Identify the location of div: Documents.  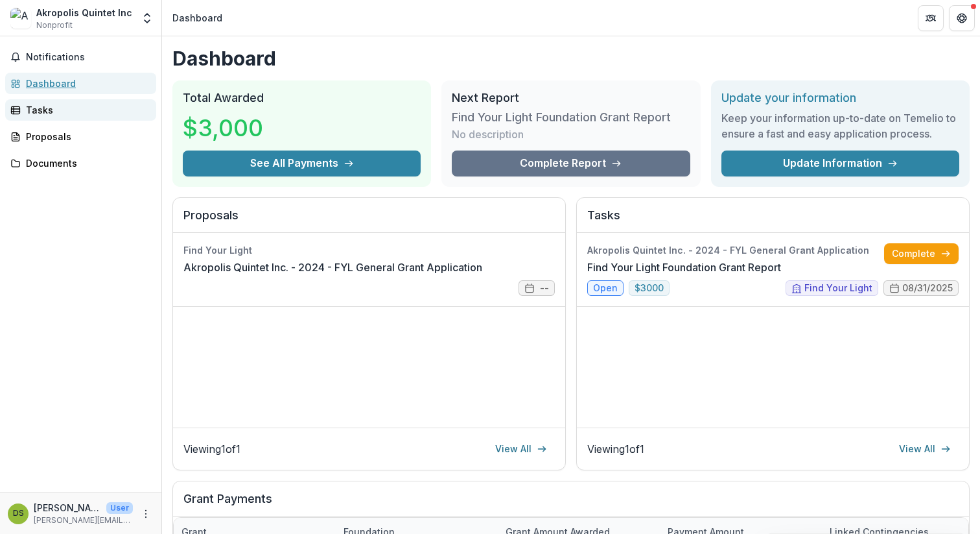
(86, 163).